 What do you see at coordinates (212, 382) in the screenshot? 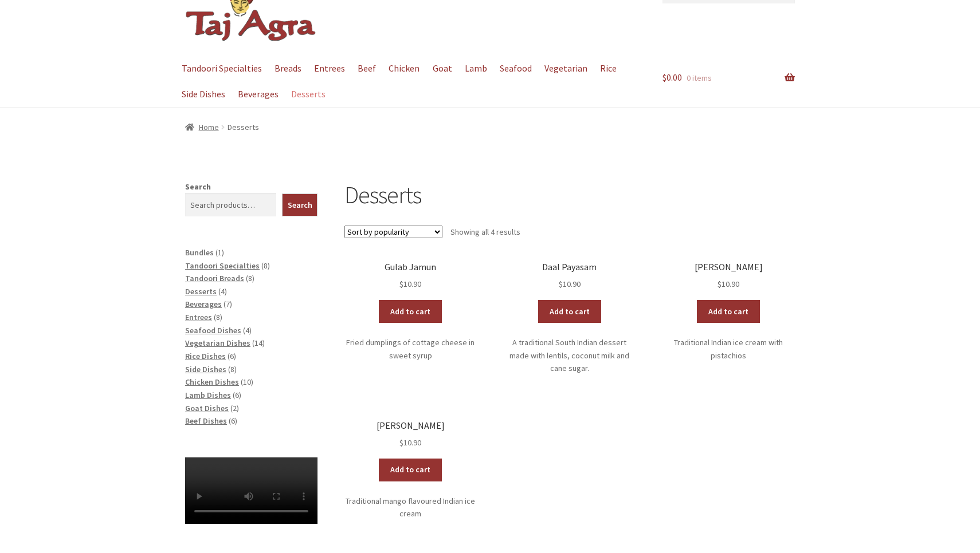
I see `a: Chicken Dishes` at bounding box center [212, 382].